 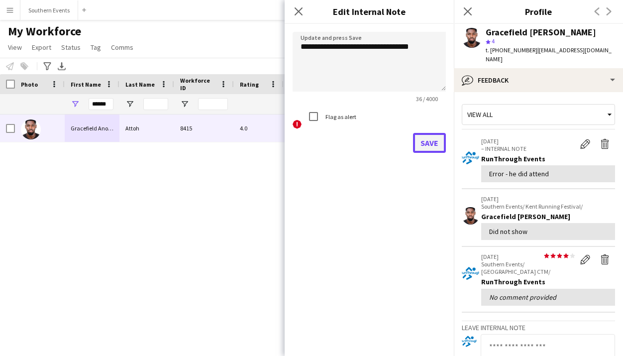 What do you see at coordinates (15, 47) in the screenshot?
I see `a: View` at bounding box center [15, 47].